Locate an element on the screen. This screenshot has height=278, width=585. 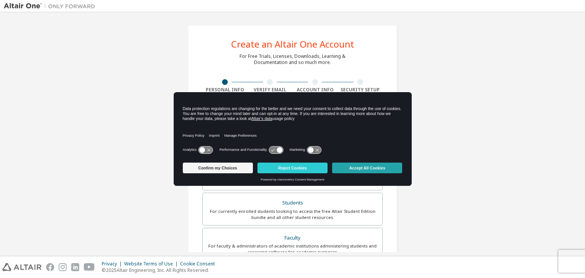
img: youtube.svg is located at coordinates (89, 267).